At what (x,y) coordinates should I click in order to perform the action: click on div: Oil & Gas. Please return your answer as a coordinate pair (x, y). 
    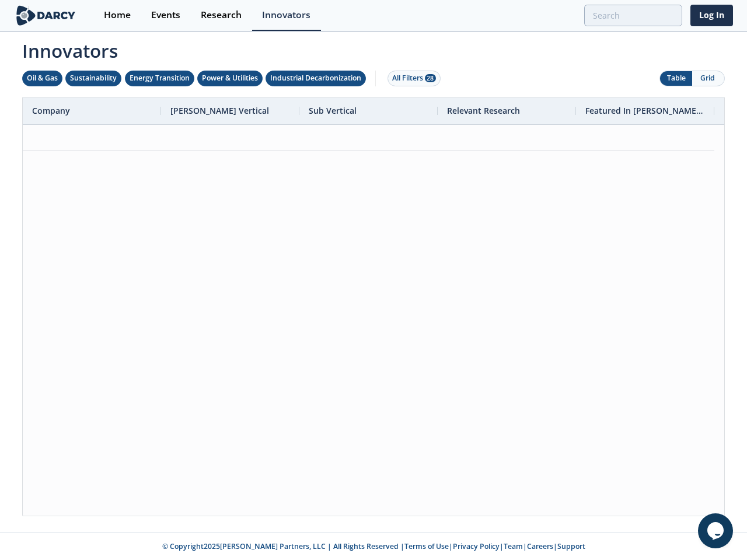
    Looking at the image, I should click on (42, 79).